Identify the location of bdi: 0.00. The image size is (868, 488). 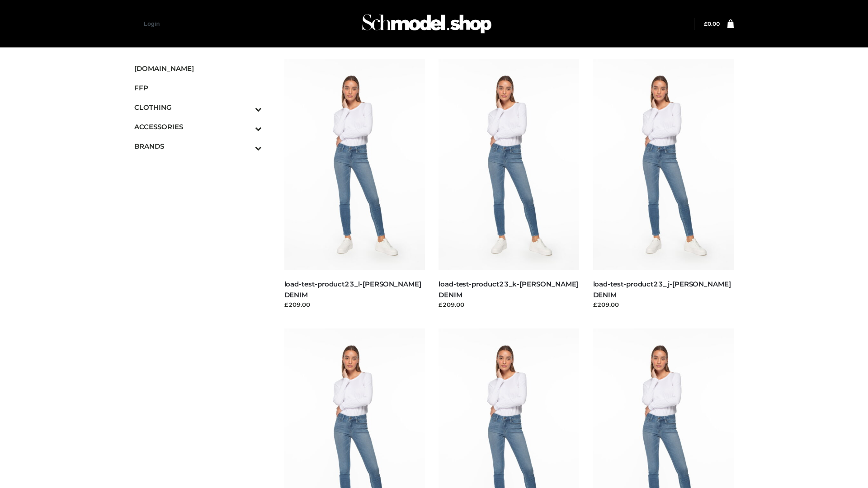
(711, 23).